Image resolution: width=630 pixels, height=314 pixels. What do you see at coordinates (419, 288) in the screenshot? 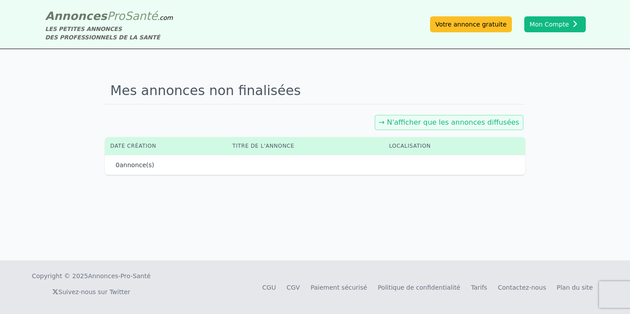
I see `a: Politique de confidentialité` at bounding box center [419, 288].